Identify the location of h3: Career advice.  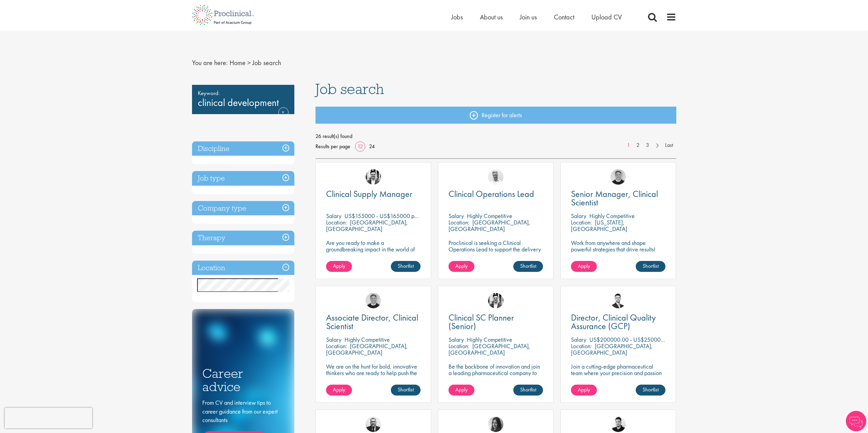
(243, 380).